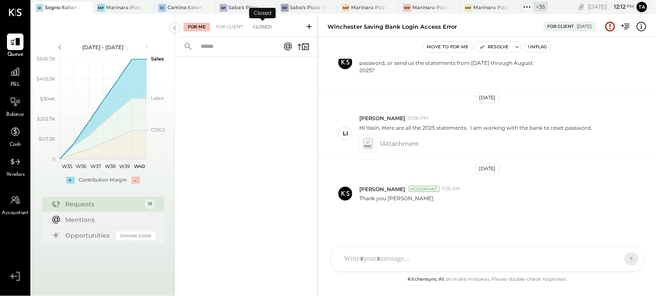 This screenshot has height=296, width=656. Describe the element at coordinates (15, 46) in the screenshot. I see `a: Queue` at that location.